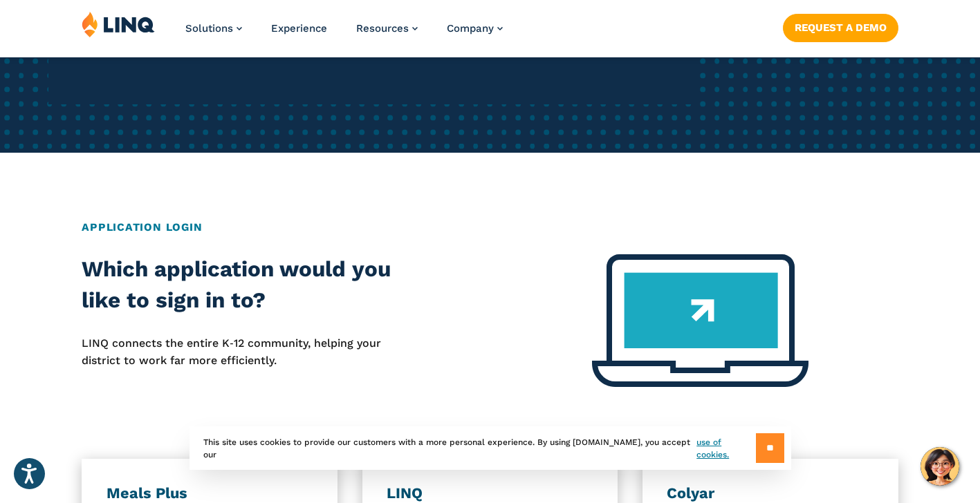 The height and width of the screenshot is (503, 980). Describe the element at coordinates (209, 494) in the screenshot. I see `h3: Meals Plus` at that location.